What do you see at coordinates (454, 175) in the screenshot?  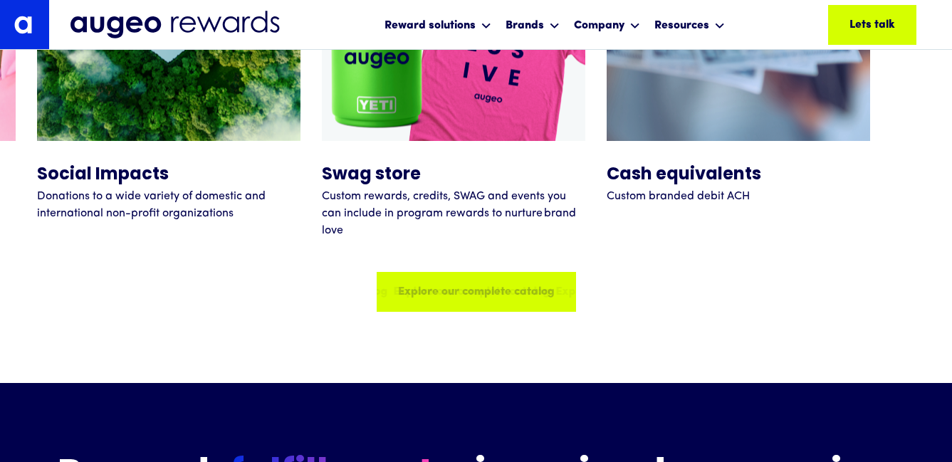 I see `h5: Swag store` at bounding box center [454, 175].